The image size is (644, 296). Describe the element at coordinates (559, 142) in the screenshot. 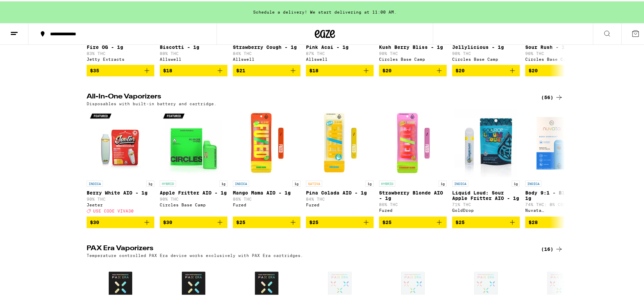

I see `img: Nuvata (CA) - Body 9:1 - Blueberry - 1g` at that location.